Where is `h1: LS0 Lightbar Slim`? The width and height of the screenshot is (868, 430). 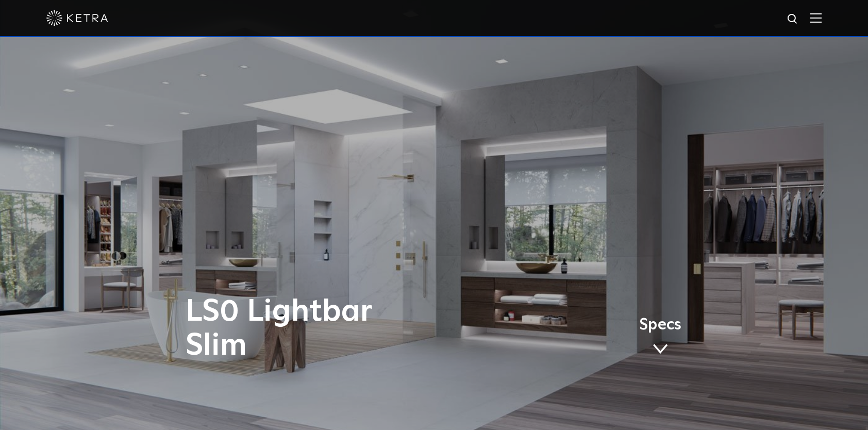 h1: LS0 Lightbar Slim is located at coordinates (331, 329).